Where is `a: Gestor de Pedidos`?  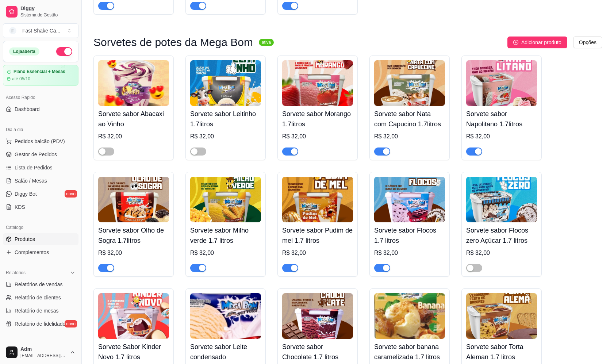
a: Gestor de Pedidos is located at coordinates (41, 154).